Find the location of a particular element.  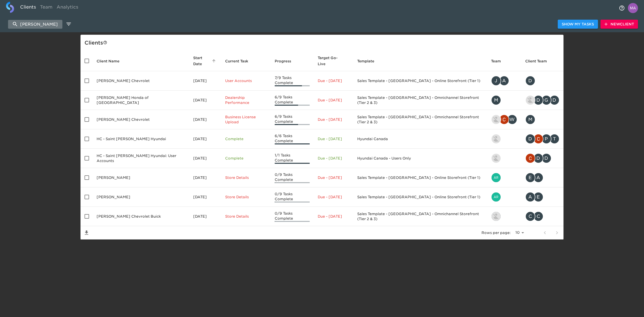

span: Progress is located at coordinates (286, 61).